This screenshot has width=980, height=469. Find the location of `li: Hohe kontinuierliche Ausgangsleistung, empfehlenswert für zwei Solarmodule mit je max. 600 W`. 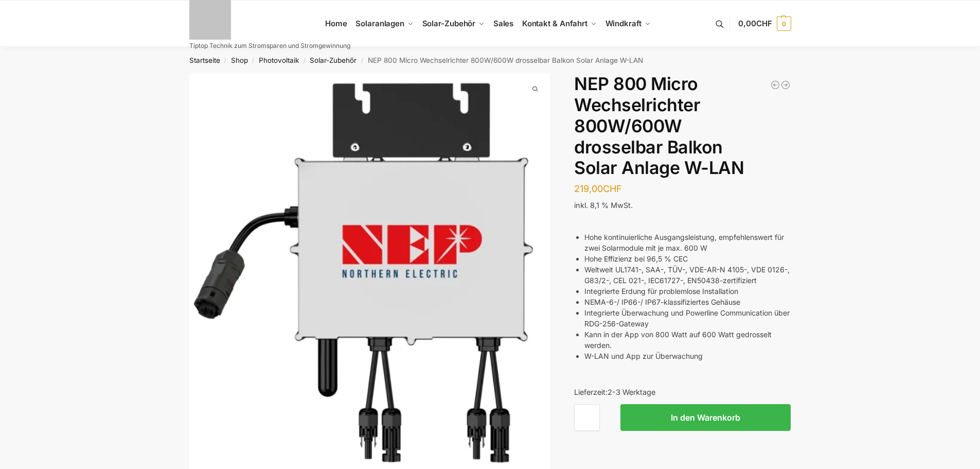

li: Hohe kontinuierliche Ausgangsleistung, empfehlenswert für zwei Solarmodule mit je max. 600 W is located at coordinates (688, 243).